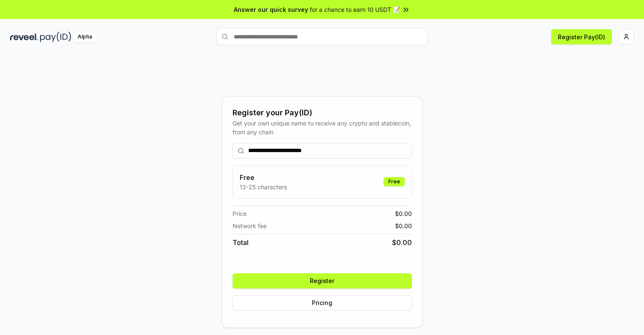 This screenshot has width=644, height=335. Describe the element at coordinates (581, 37) in the screenshot. I see `button: Register Pay(ID)` at that location.